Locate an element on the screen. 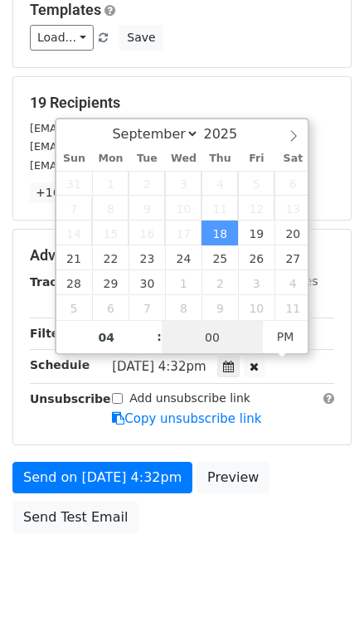 Image resolution: width=364 pixels, height=631 pixels. span: September 15, 2025 is located at coordinates (110, 233).